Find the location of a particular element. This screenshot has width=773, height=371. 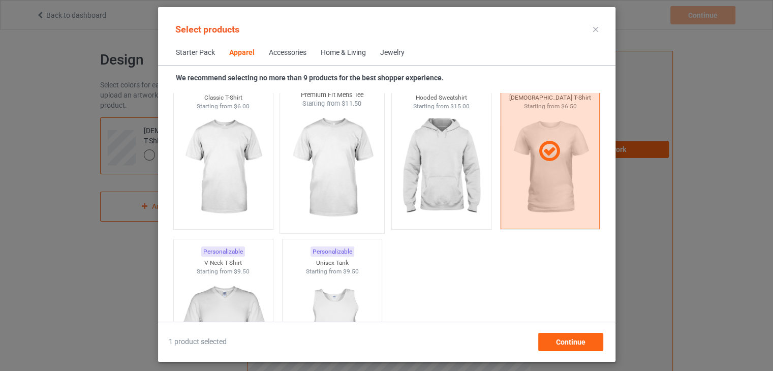

div: Accessories is located at coordinates (288, 53).